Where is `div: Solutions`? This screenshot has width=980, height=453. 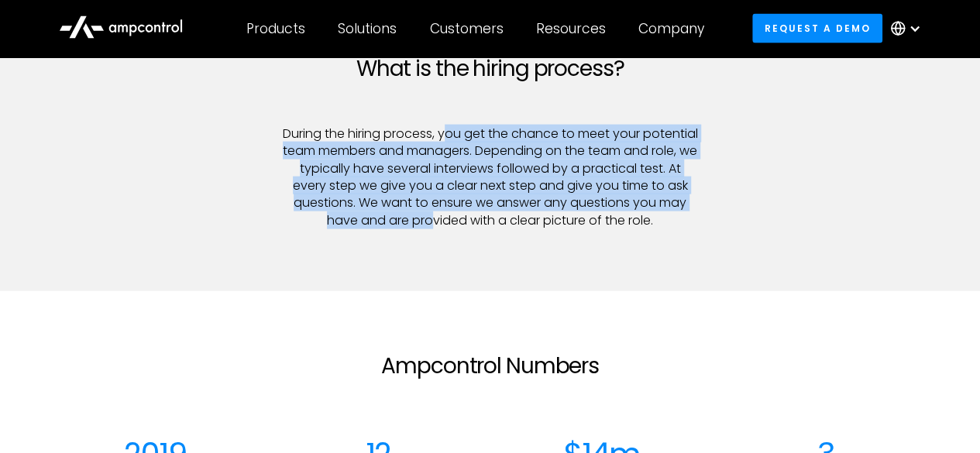 div: Solutions is located at coordinates (367, 28).